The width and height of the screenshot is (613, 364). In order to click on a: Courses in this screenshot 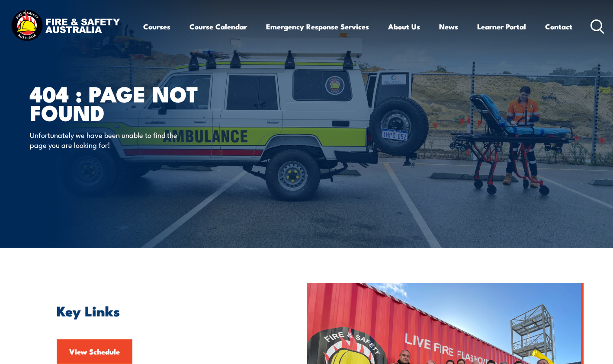, I will do `click(156, 26)`.